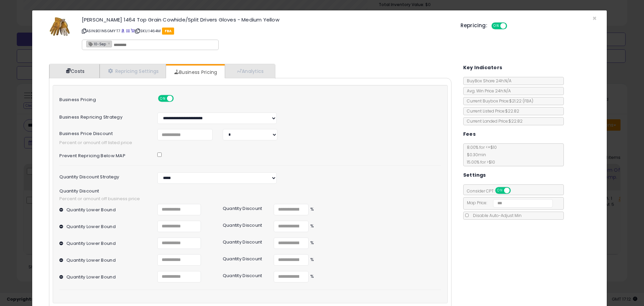  Describe the element at coordinates (103, 133) in the screenshot. I see `label: Business Price Discount` at that location.